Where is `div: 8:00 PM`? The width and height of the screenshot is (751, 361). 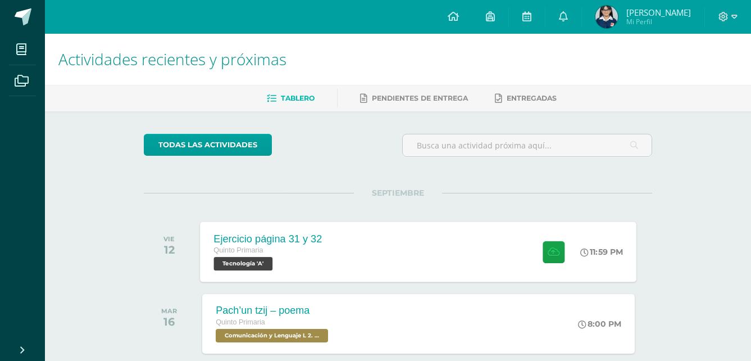 div: 8:00 PM is located at coordinates (600, 324).